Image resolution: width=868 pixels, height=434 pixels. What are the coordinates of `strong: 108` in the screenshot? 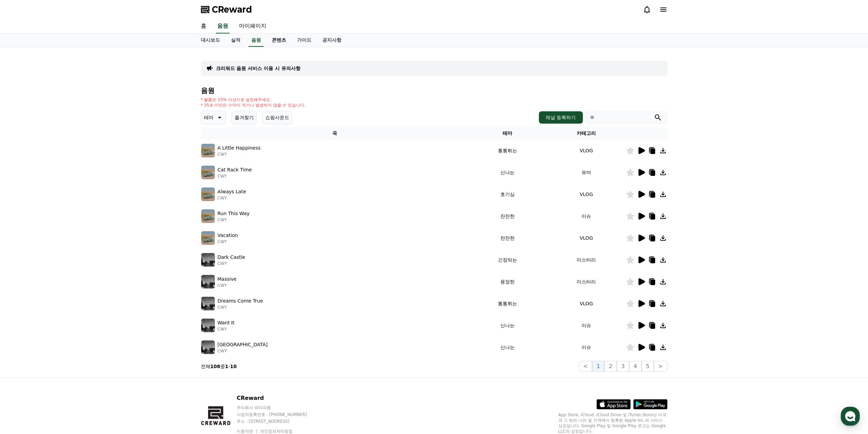 It's located at (215, 366).